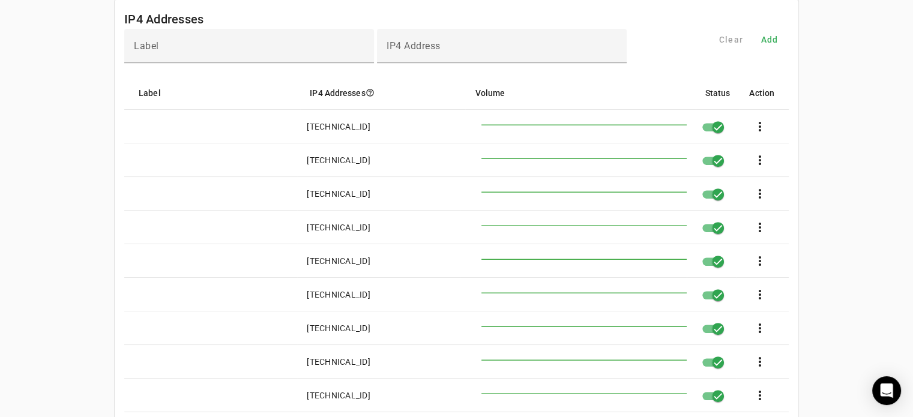 The image size is (913, 417). Describe the element at coordinates (212, 93) in the screenshot. I see `mat-header-cell: Label` at that location.